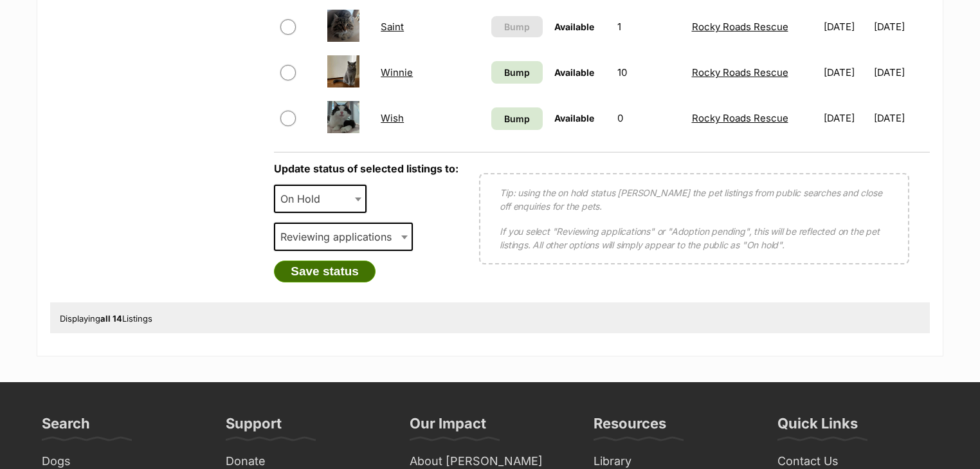 The height and width of the screenshot is (469, 980). Describe the element at coordinates (397, 72) in the screenshot. I see `a: Winnie` at that location.